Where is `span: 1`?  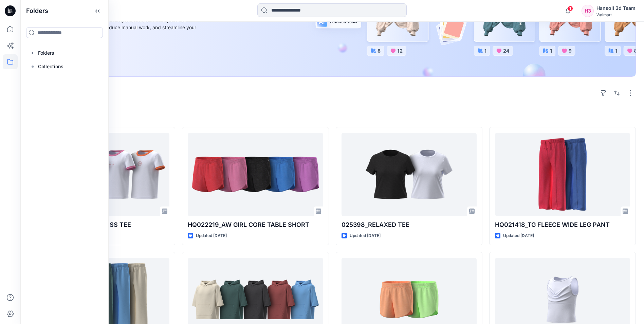 span: 1 is located at coordinates (570, 8).